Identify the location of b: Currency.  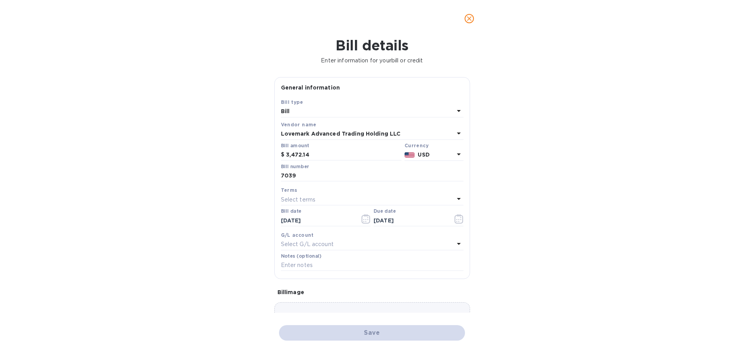
(416, 145).